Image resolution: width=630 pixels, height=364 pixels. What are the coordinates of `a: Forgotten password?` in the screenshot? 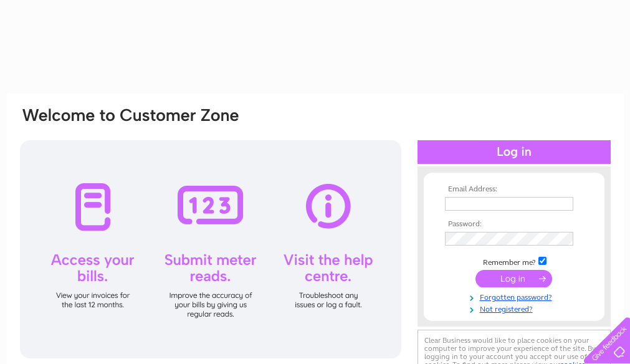 It's located at (515, 296).